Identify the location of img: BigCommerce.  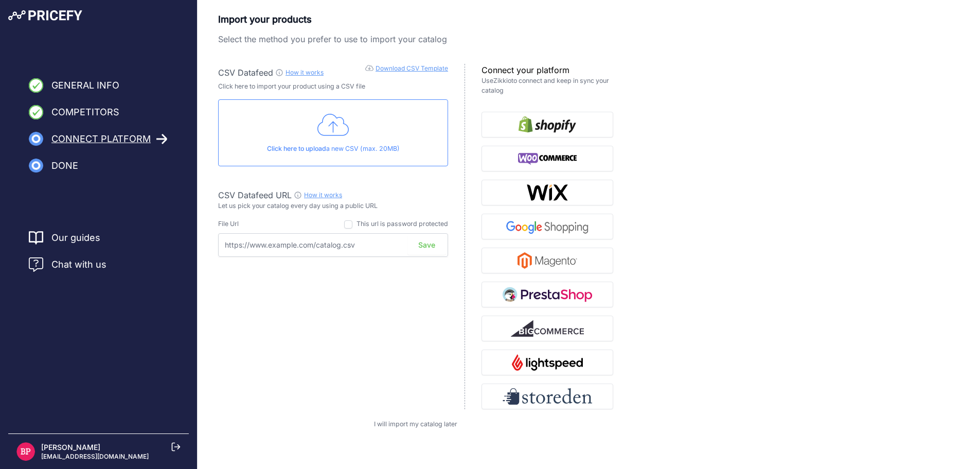
(547, 328).